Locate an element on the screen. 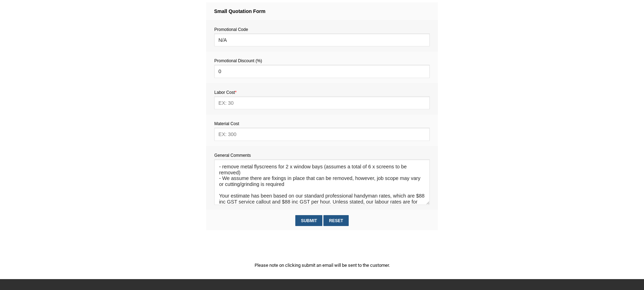 The image size is (644, 290). input: EX: 30 is located at coordinates (322, 102).